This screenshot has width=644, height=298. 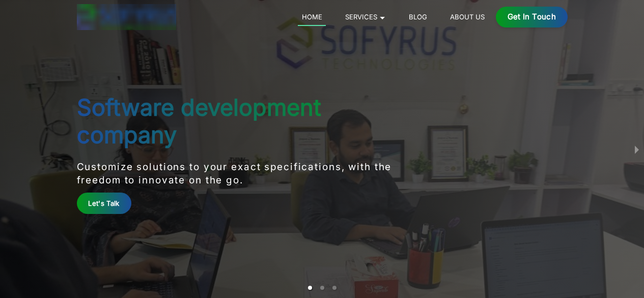 I want to click on a: Home, so click(x=312, y=18).